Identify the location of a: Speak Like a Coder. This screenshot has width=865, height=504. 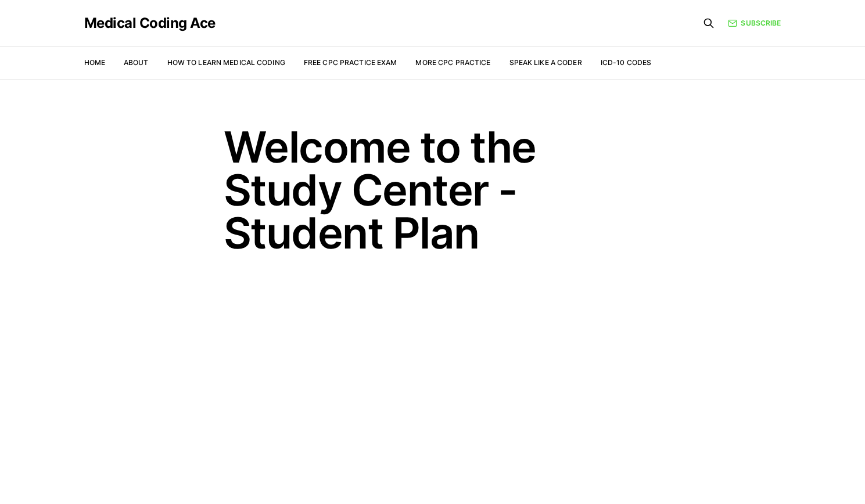
(545, 62).